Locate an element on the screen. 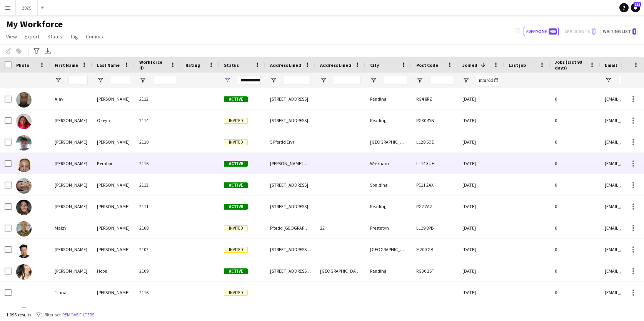 Image resolution: width=644 pixels, height=321 pixels. span: Joined is located at coordinates (469, 65).